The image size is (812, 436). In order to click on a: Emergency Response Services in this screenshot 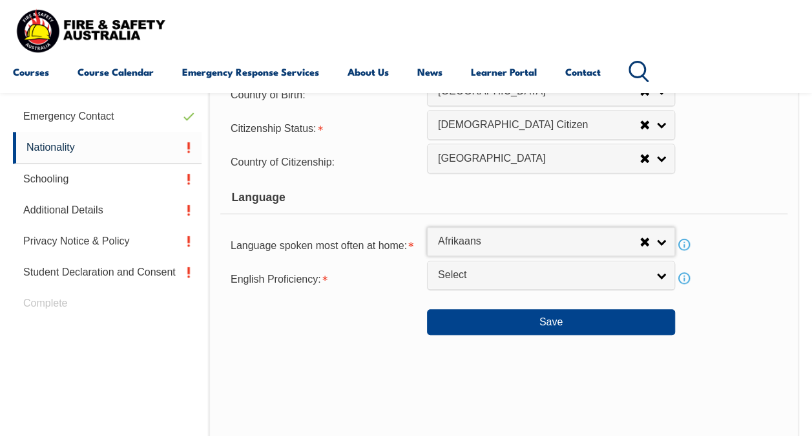, I will do `click(251, 72)`.